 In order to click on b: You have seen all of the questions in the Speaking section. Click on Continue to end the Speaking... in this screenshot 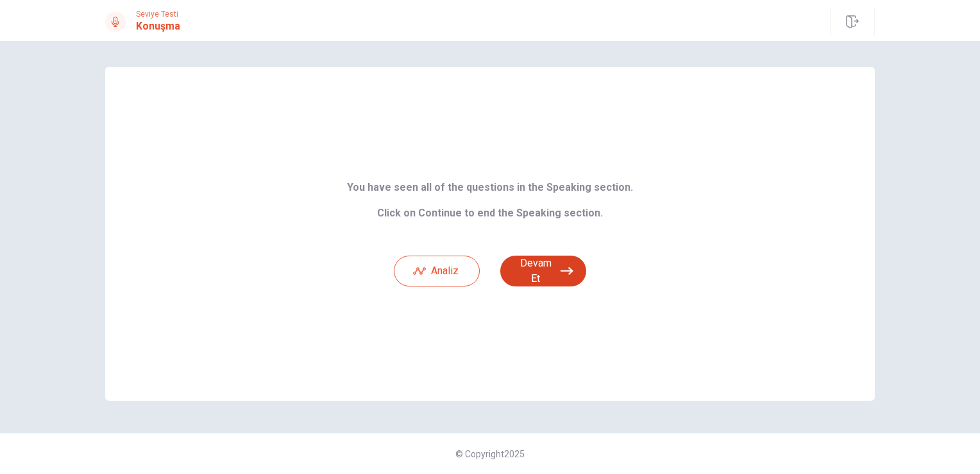, I will do `click(490, 200)`.